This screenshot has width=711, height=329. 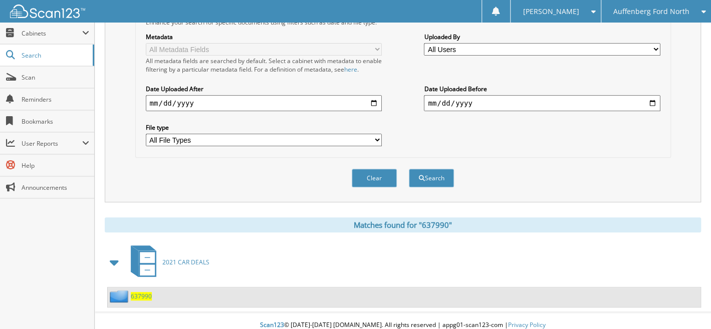 I want to click on label: Date Uploaded After, so click(x=264, y=89).